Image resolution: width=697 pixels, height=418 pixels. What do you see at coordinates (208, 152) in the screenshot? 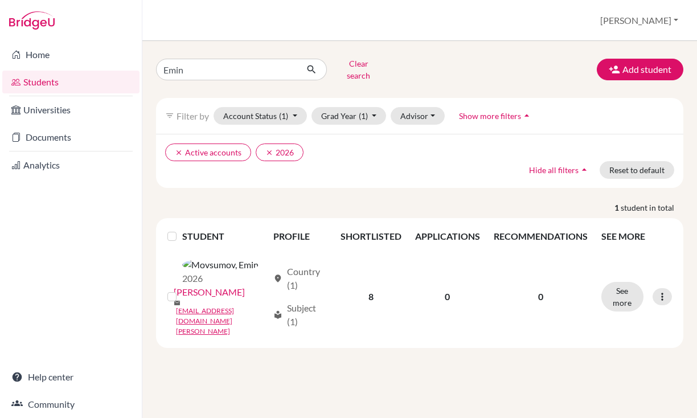
I see `button: clearActive accounts` at bounding box center [208, 152].